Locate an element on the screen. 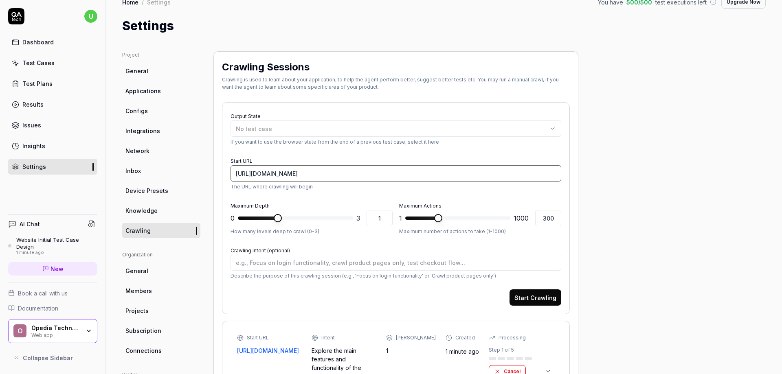 The height and width of the screenshot is (374, 782). p: The URL where crawling will begin is located at coordinates (396, 187).